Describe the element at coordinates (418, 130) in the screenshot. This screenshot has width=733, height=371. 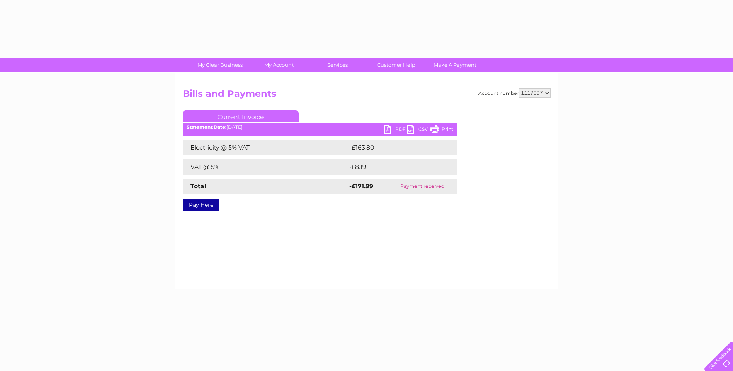
I see `a: CSV` at that location.